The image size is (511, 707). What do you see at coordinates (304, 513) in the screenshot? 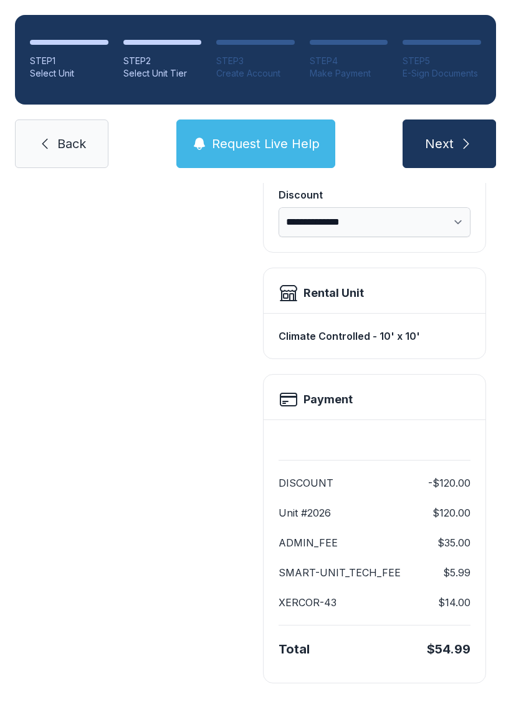
I see `dt: Unit #2026` at bounding box center [304, 513].